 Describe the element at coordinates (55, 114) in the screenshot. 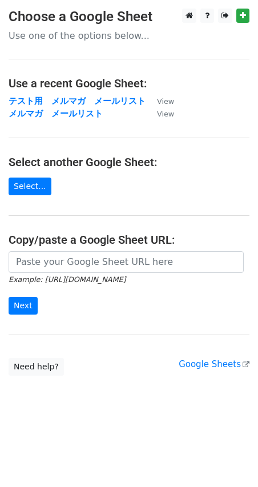

I see `a: メルマガ メールリスト` at that location.